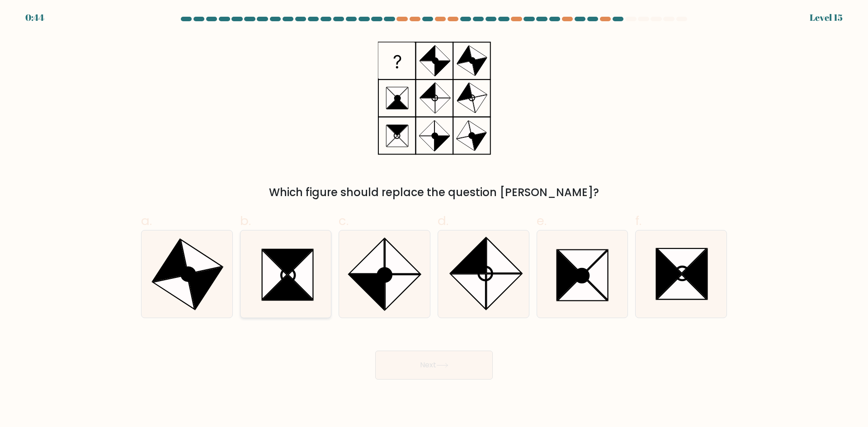 The height and width of the screenshot is (427, 868). Describe the element at coordinates (434, 365) in the screenshot. I see `button: Next` at that location.